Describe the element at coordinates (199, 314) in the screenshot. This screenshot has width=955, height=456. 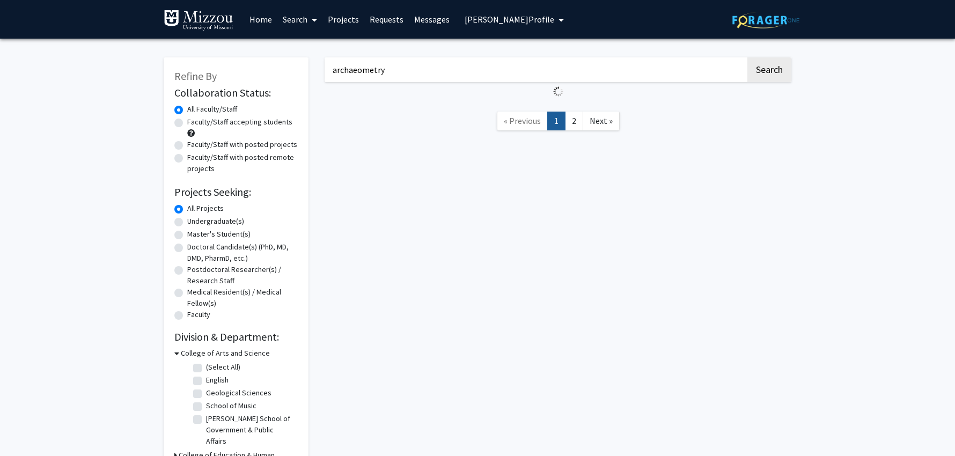
I see `label: Faculty` at that location.